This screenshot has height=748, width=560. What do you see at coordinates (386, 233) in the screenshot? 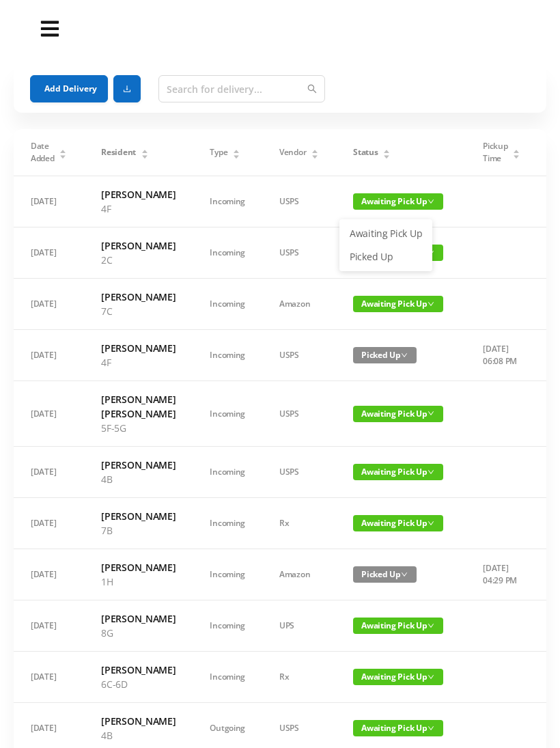
I see `a: Awaiting Pick Up` at bounding box center [386, 233].